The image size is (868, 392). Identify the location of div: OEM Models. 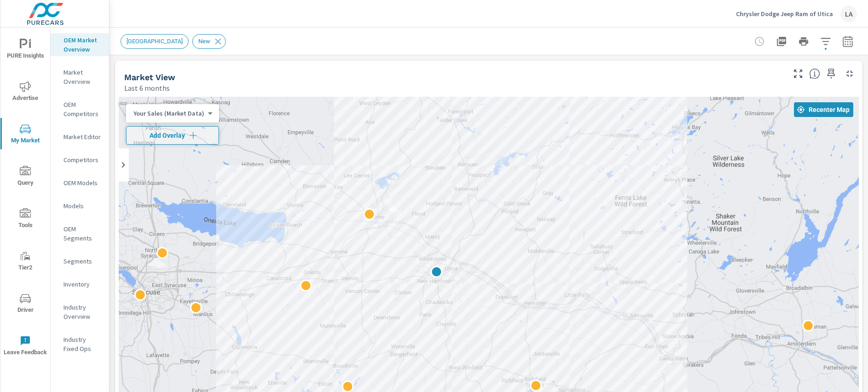
(80, 182).